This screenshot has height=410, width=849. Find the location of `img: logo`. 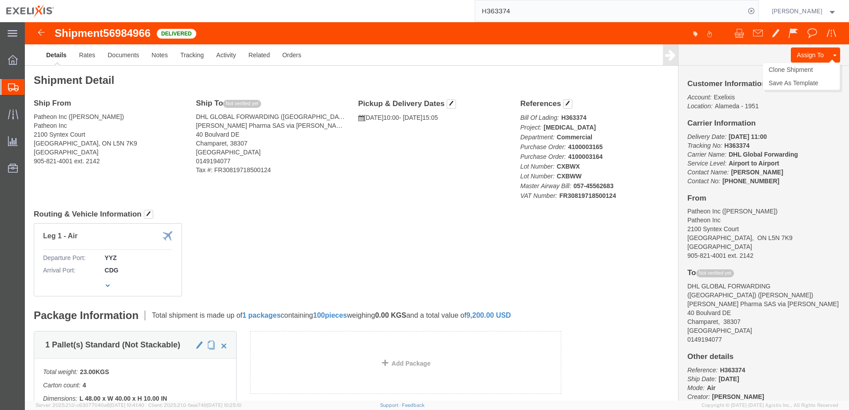

img: logo is located at coordinates (30, 11).